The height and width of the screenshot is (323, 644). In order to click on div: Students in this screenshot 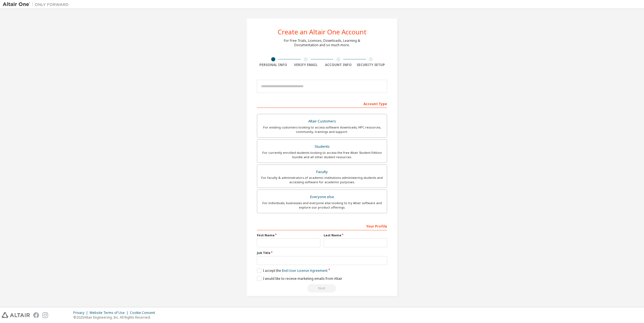, I will do `click(322, 147)`.